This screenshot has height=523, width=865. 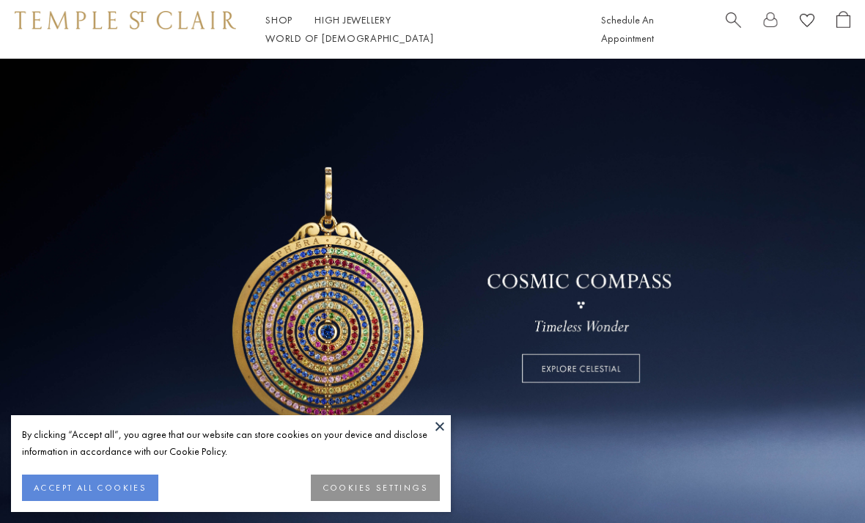 What do you see at coordinates (231, 443) in the screenshot?
I see `div: By clicking “Accept all”, you agree that our website can store cookies on your device and disclos...` at bounding box center [231, 443].